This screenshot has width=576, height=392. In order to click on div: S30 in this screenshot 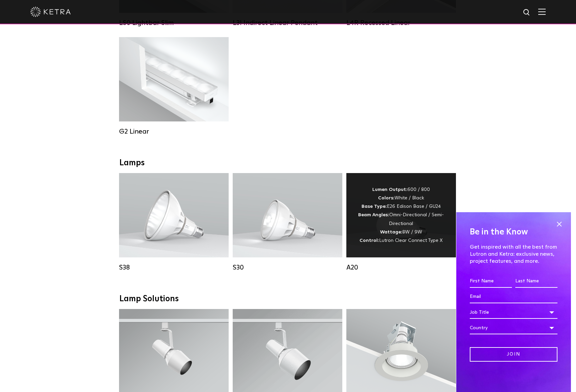, I will do `click(287, 267)`.